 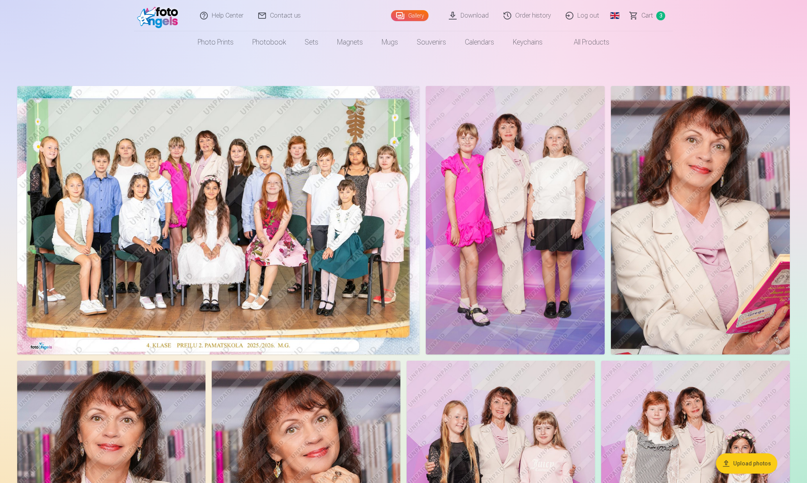 What do you see at coordinates (747, 463) in the screenshot?
I see `button: Upload photos` at bounding box center [747, 463].